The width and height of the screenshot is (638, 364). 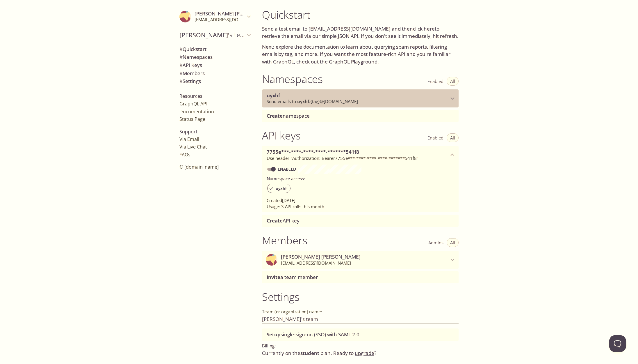 I want to click on button: Admins, so click(x=436, y=242).